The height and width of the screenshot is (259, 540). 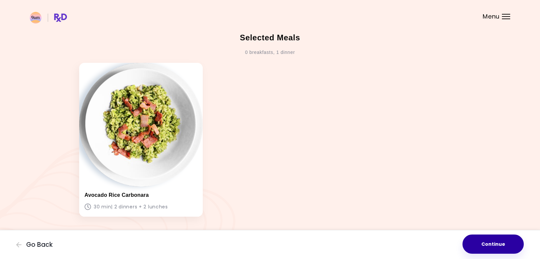 What do you see at coordinates (270, 38) in the screenshot?
I see `h2: Selected Meals` at bounding box center [270, 38].